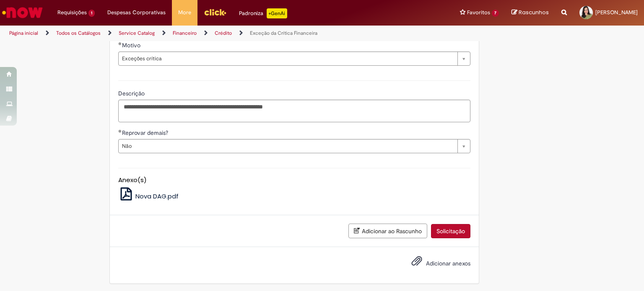 This screenshot has height=291, width=644. I want to click on img: click_logo_yellow_360x200.png, so click(215, 12).